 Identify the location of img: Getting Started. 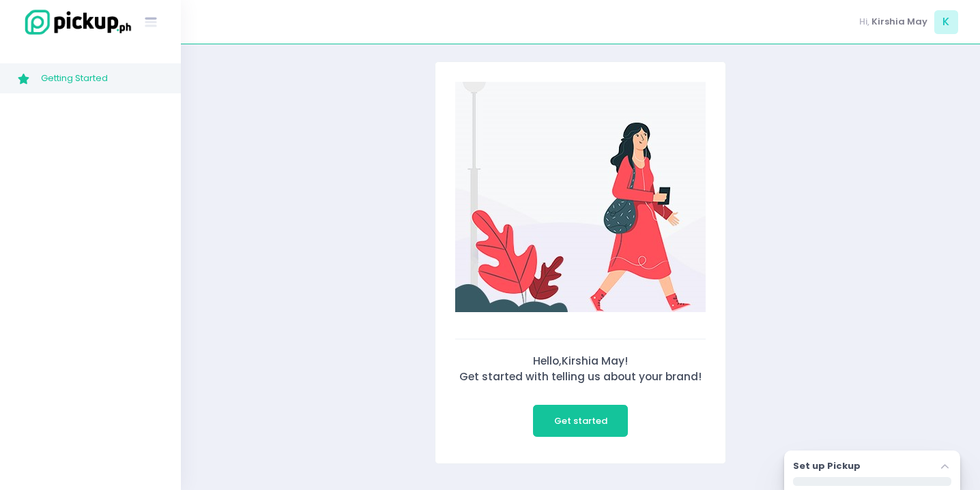
(580, 197).